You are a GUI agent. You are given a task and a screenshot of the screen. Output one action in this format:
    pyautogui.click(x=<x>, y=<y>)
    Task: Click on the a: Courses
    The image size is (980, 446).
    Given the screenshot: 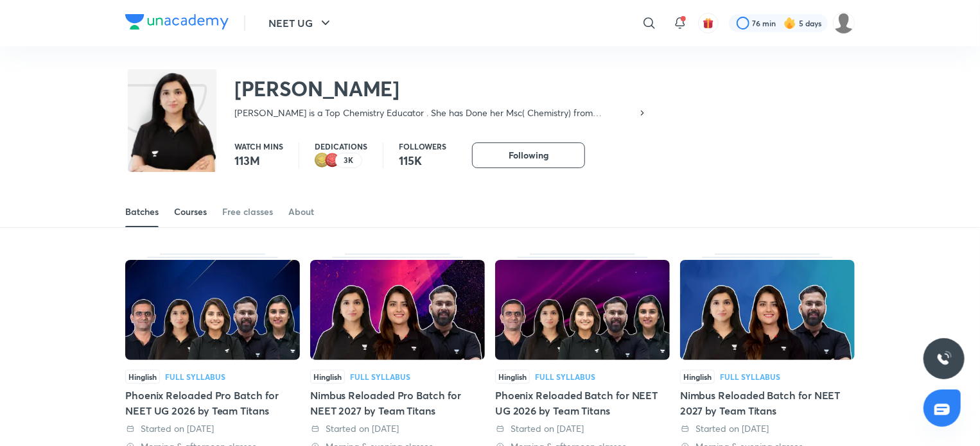 What is the action you would take?
    pyautogui.click(x=190, y=212)
    